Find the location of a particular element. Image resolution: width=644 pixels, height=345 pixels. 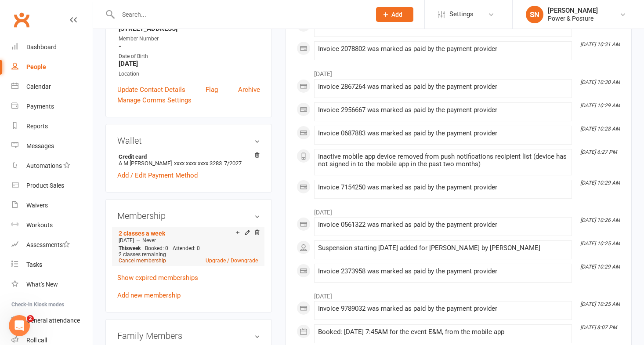

span: 2 is located at coordinates (30, 319).